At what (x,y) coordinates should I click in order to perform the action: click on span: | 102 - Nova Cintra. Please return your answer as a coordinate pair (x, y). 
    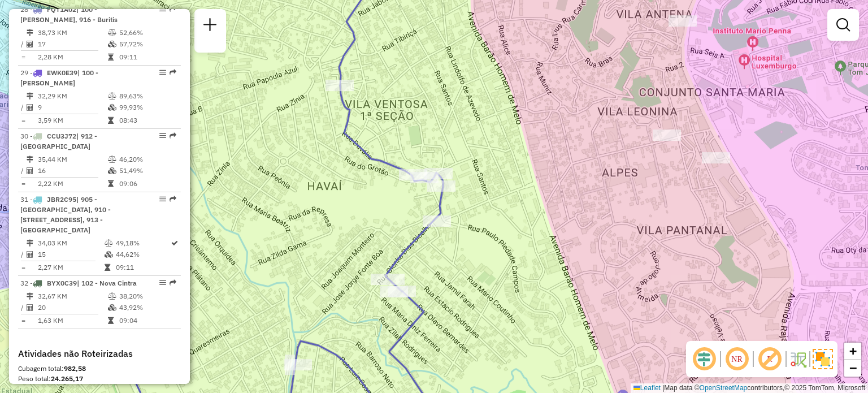
    Looking at the image, I should click on (106, 282).